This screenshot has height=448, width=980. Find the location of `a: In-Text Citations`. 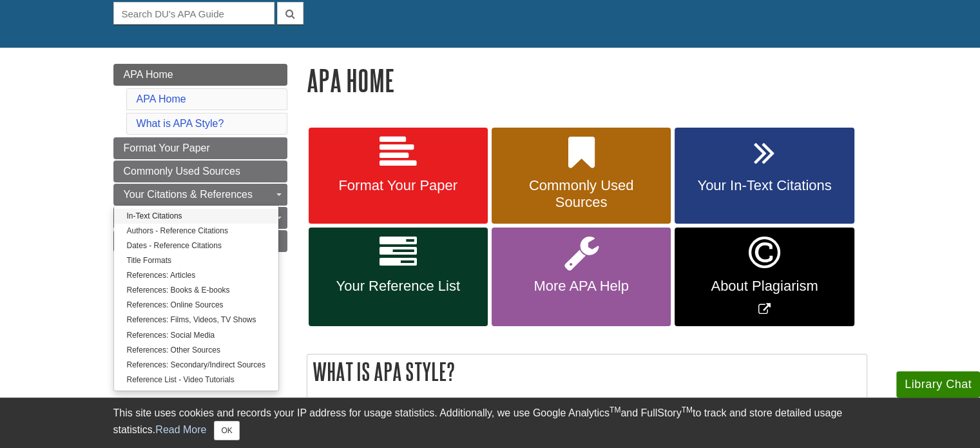

a: In-Text Citations is located at coordinates (196, 216).